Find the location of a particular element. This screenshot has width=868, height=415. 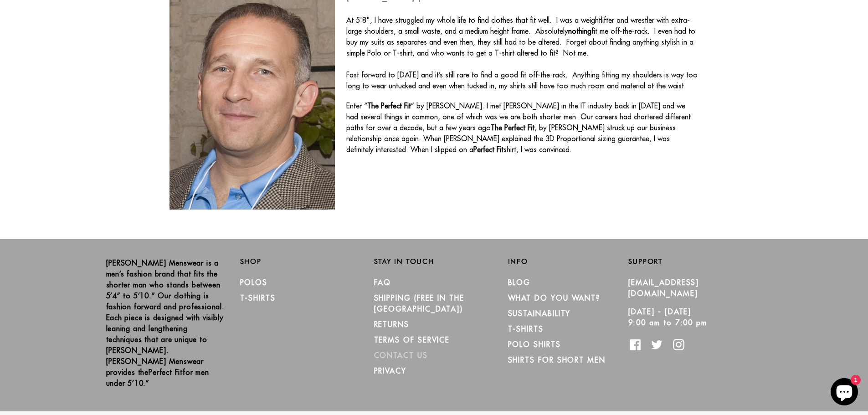

a: FAQ is located at coordinates (383, 282).